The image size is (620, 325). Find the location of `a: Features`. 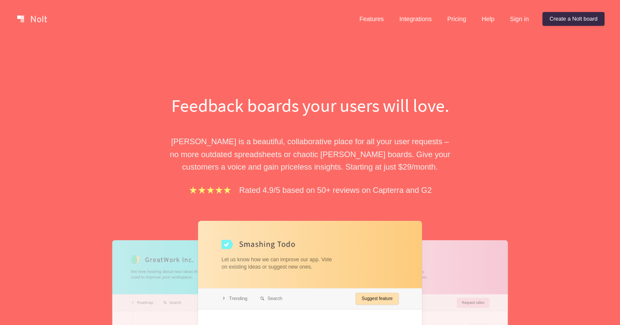

a: Features is located at coordinates (372, 19).